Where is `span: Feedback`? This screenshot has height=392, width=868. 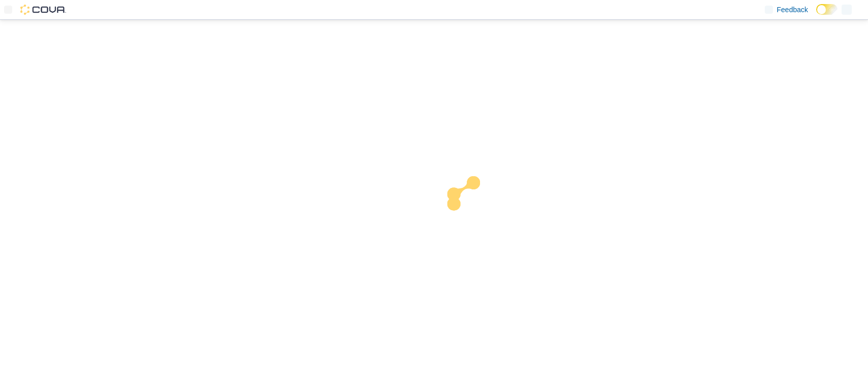
span: Feedback is located at coordinates (793, 10).